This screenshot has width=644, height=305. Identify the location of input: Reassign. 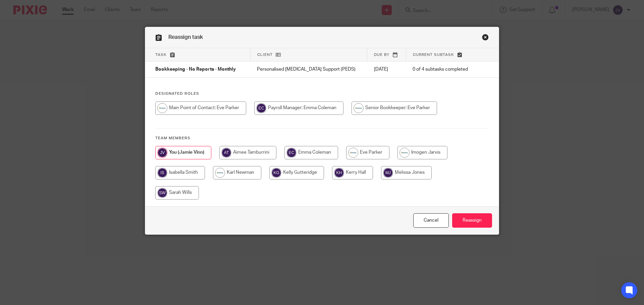
(472, 220).